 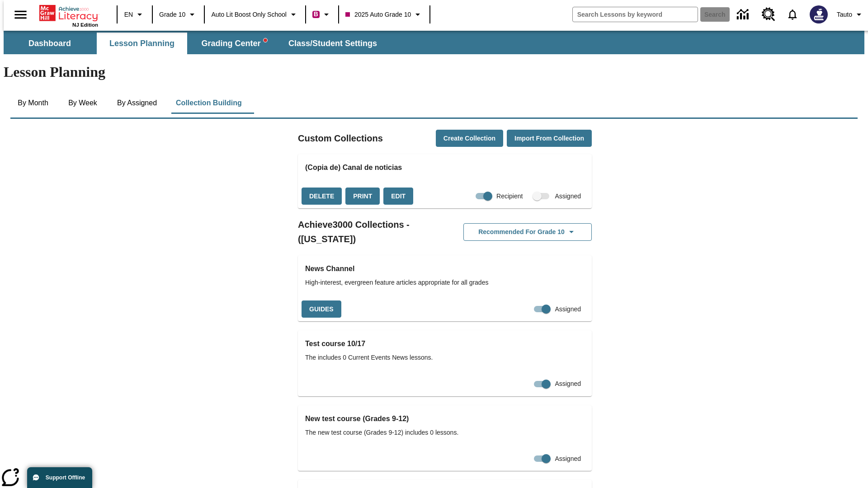 I want to click on button: Guides, so click(x=321, y=309).